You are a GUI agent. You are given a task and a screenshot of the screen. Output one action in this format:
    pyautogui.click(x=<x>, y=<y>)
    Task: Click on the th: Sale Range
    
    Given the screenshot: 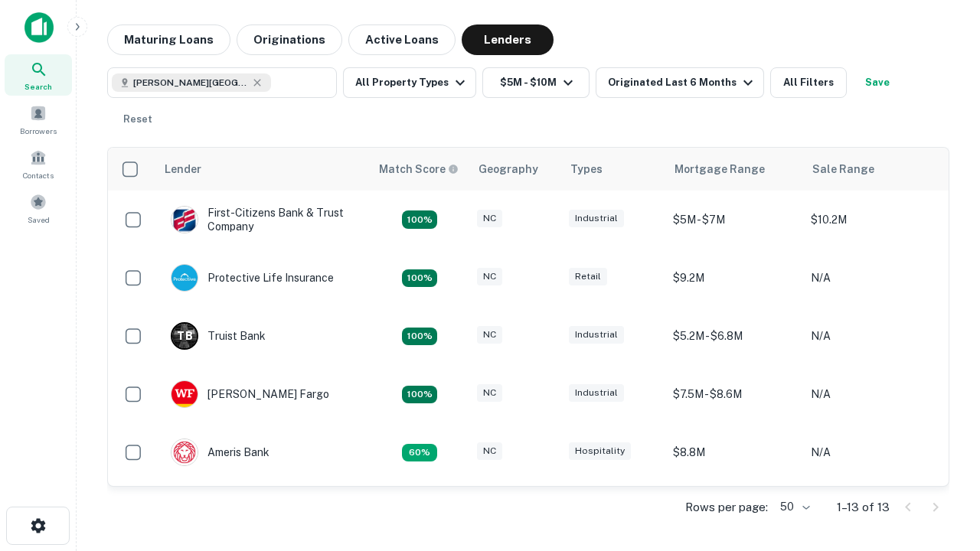 What is the action you would take?
    pyautogui.click(x=872, y=169)
    